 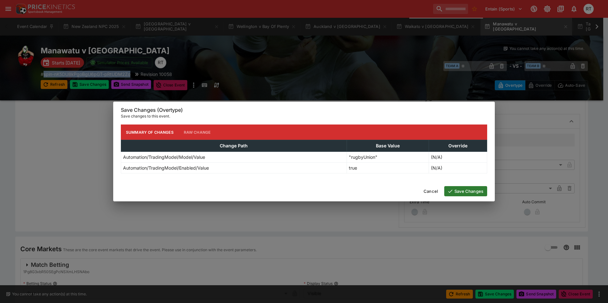 I want to click on button: Raw Change, so click(x=197, y=132).